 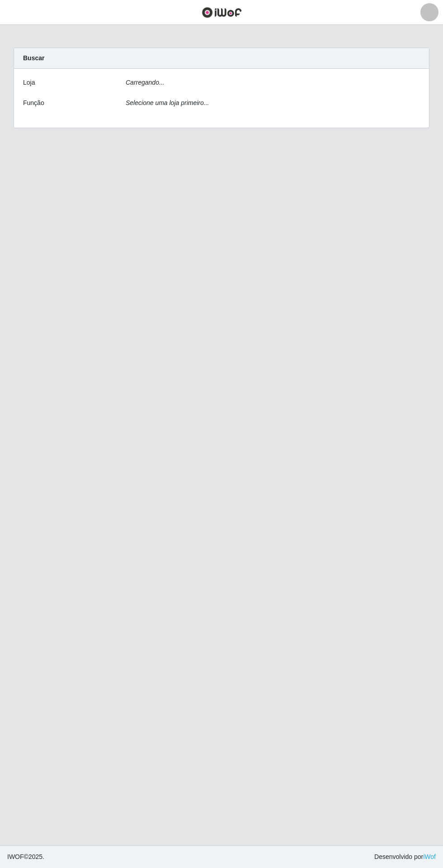 What do you see at coordinates (29, 83) in the screenshot?
I see `label: Loja` at bounding box center [29, 83].